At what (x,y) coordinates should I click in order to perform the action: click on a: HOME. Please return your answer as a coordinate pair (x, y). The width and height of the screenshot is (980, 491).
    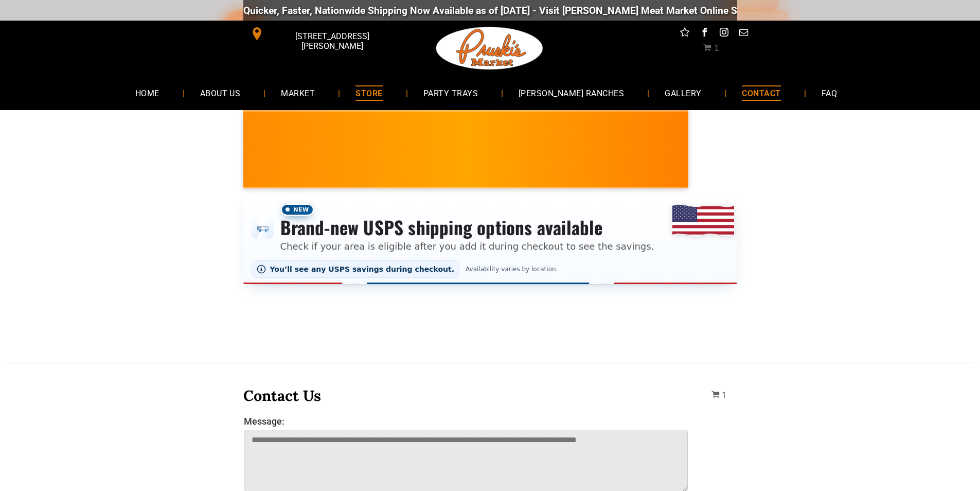
    Looking at the image, I should click on (147, 93).